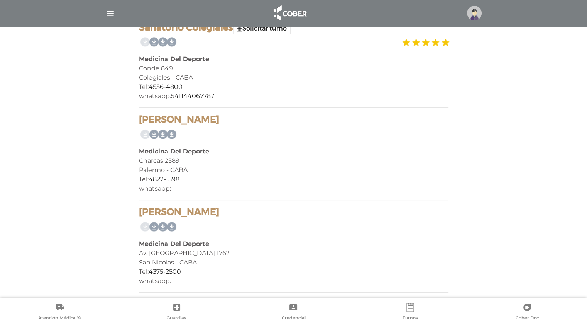 The height and width of the screenshot is (324, 587). Describe the element at coordinates (294, 262) in the screenshot. I see `div: San Nicolas - CABA` at that location.